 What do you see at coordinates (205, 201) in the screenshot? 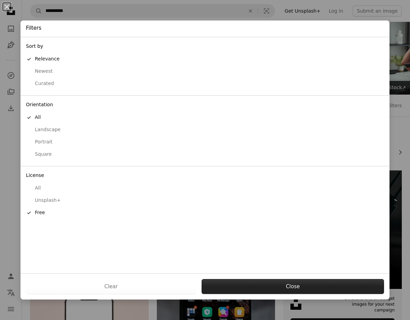
I see `button: Unsplash+` at bounding box center [205, 201].